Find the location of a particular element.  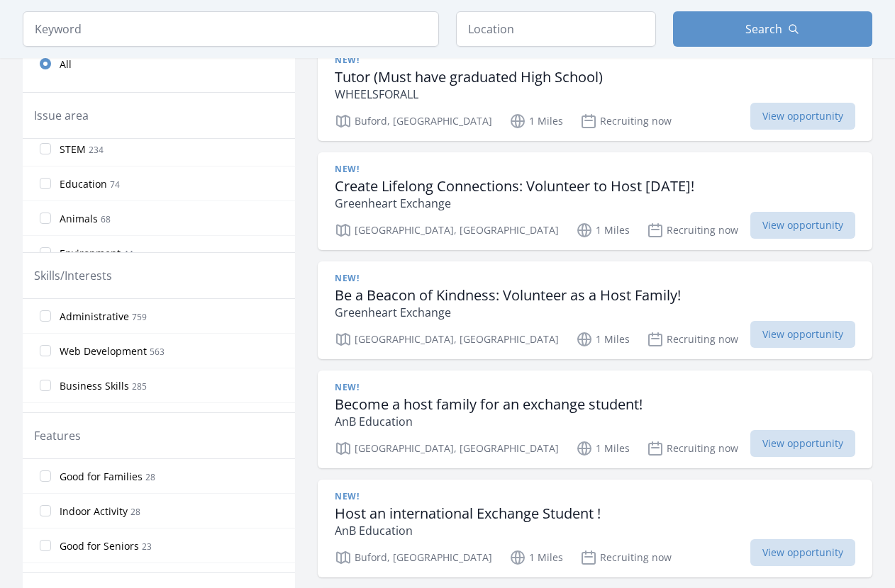

input: Web Development 563 is located at coordinates (46, 351).